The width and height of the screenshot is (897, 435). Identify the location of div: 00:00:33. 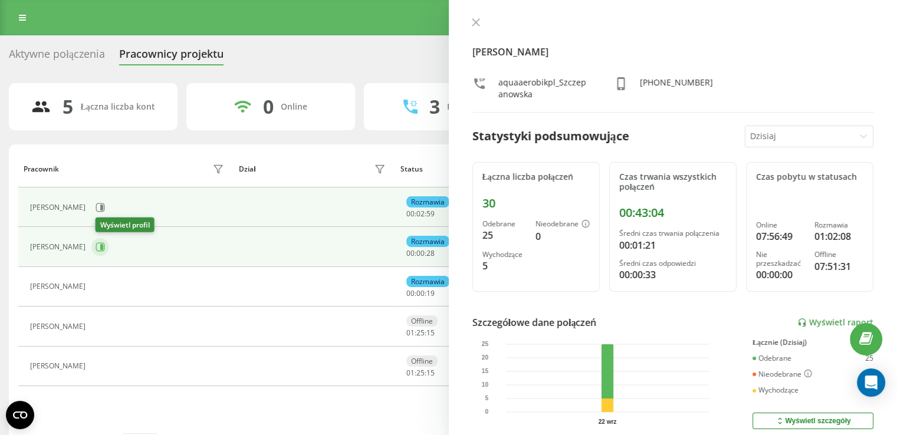
(673, 275).